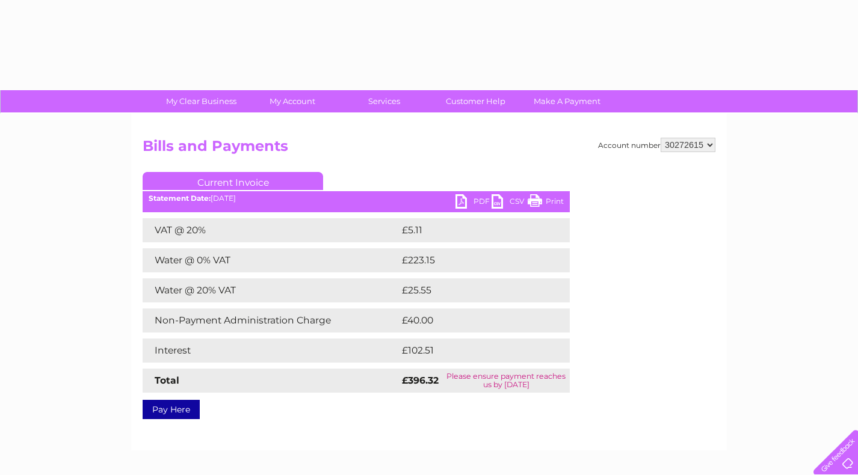 The width and height of the screenshot is (858, 475). What do you see at coordinates (384, 101) in the screenshot?
I see `a: Services` at bounding box center [384, 101].